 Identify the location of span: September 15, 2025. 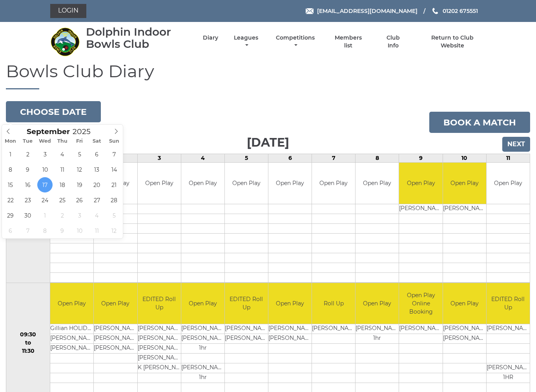
(10, 185).